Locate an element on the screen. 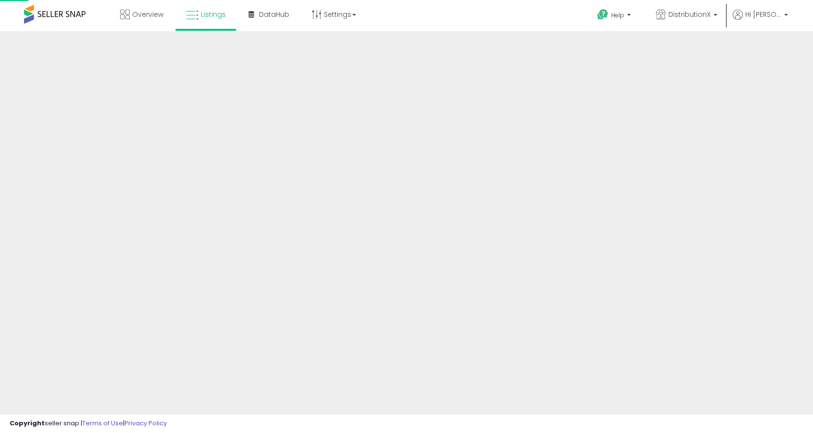 This screenshot has height=433, width=813. span: Help is located at coordinates (618, 15).